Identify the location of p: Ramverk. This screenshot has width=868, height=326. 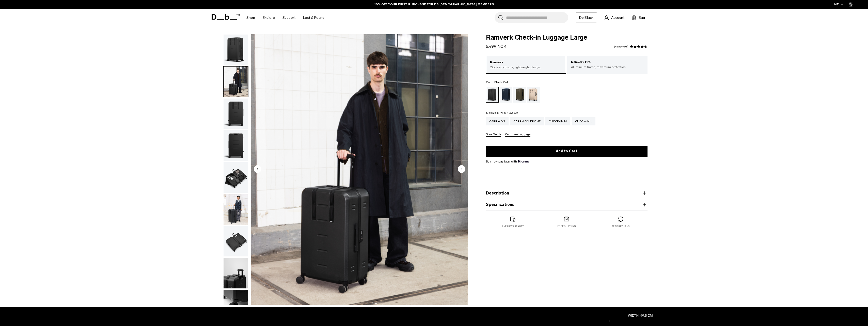
(526, 62).